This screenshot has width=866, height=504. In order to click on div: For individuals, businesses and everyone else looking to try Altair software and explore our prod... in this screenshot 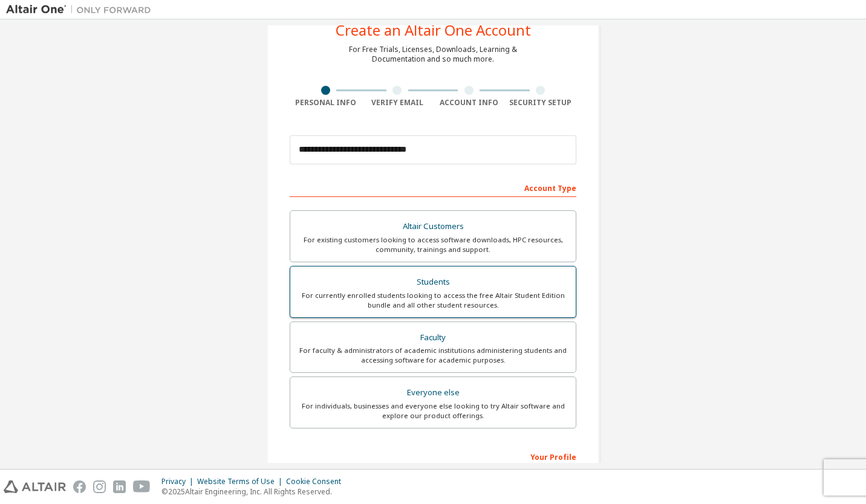, I will do `click(433, 411)`.